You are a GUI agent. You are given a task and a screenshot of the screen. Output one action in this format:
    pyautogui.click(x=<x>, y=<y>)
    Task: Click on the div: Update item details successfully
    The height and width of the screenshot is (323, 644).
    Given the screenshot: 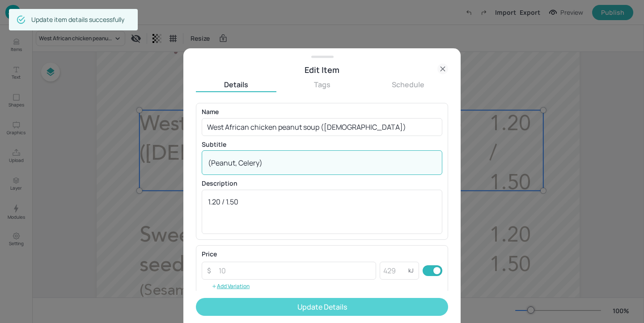 What is the action you would take?
    pyautogui.click(x=78, y=20)
    